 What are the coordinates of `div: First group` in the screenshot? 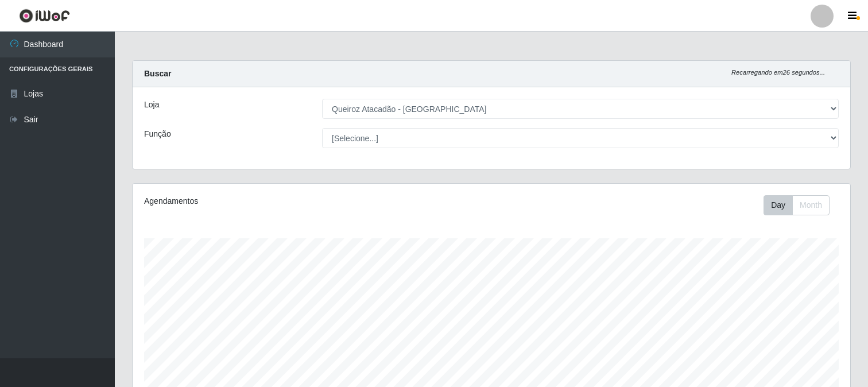 It's located at (796, 205).